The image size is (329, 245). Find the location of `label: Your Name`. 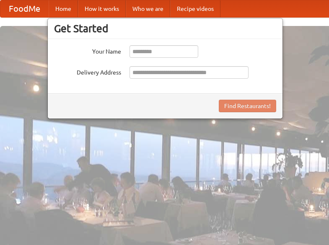

label: Your Name is located at coordinates (88, 50).